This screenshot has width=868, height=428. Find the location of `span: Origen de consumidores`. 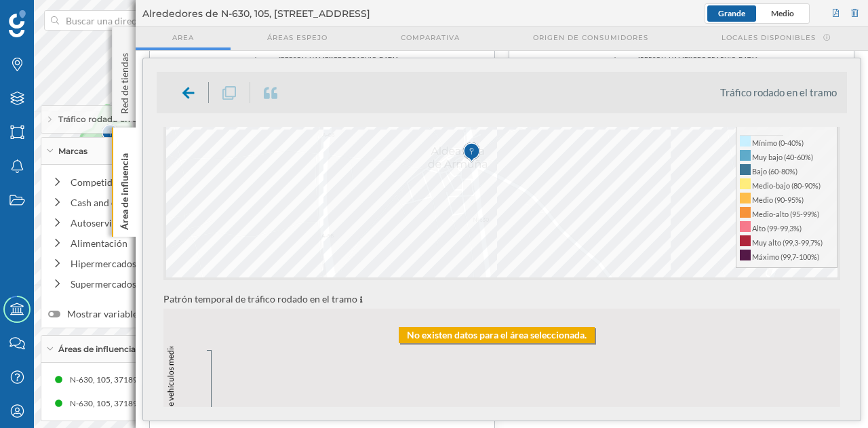

span: Origen de consumidores is located at coordinates (591, 38).